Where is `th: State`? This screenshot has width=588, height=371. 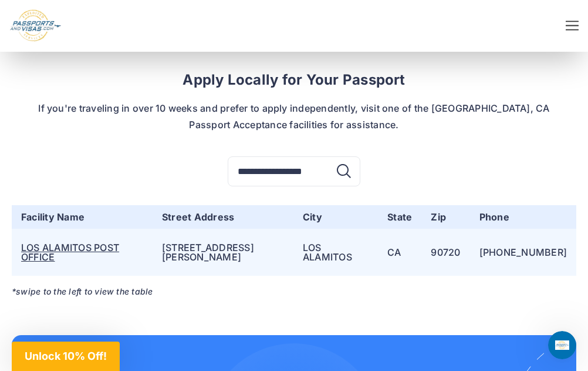 th: State is located at coordinates (400, 217).